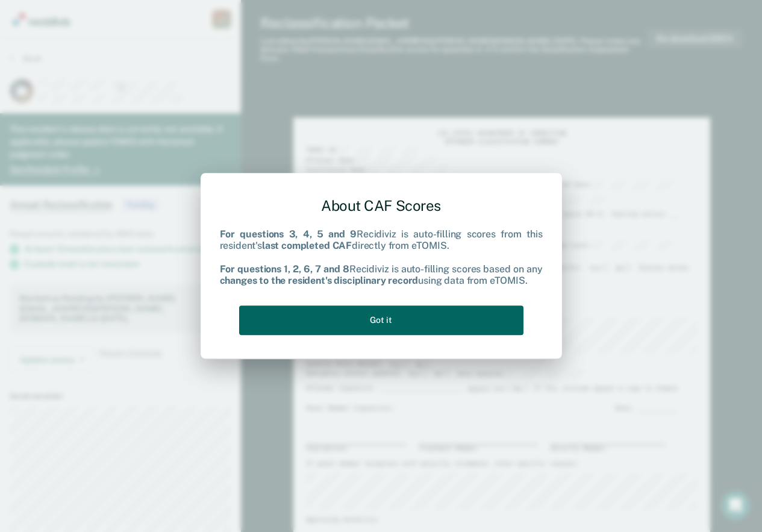 The height and width of the screenshot is (532, 762). Describe the element at coordinates (319, 280) in the screenshot. I see `b: changes to the resident's disciplinary record` at that location.